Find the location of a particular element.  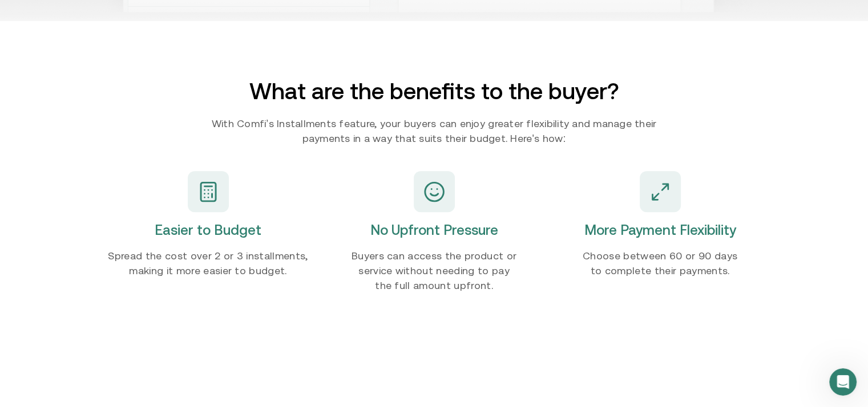

h2: More Payment Flexibility is located at coordinates (660, 231).